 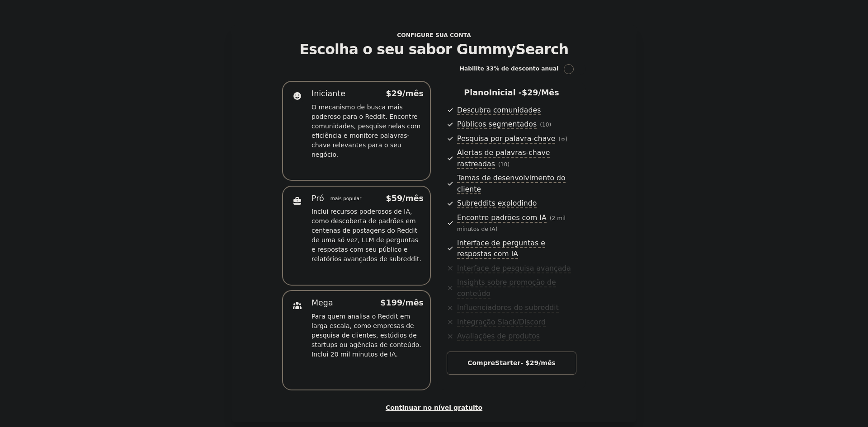 What do you see at coordinates (502, 322) in the screenshot?
I see `font: Integração Slack/Discord` at bounding box center [502, 322].